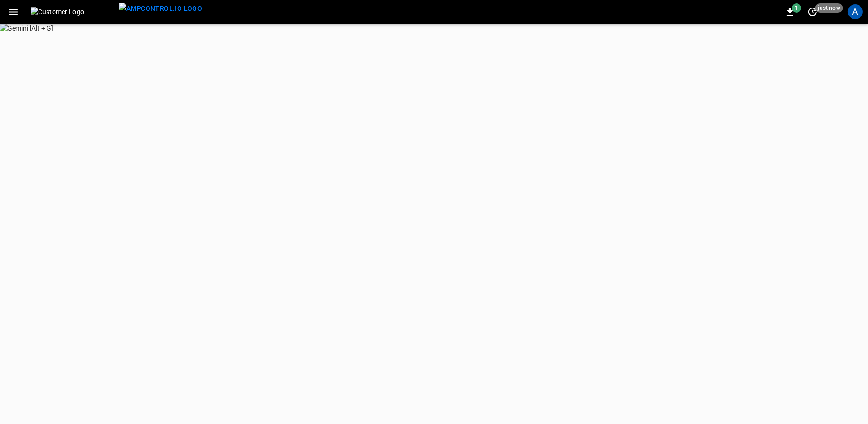 Image resolution: width=868 pixels, height=424 pixels. Describe the element at coordinates (829, 8) in the screenshot. I see `span: just now` at that location.